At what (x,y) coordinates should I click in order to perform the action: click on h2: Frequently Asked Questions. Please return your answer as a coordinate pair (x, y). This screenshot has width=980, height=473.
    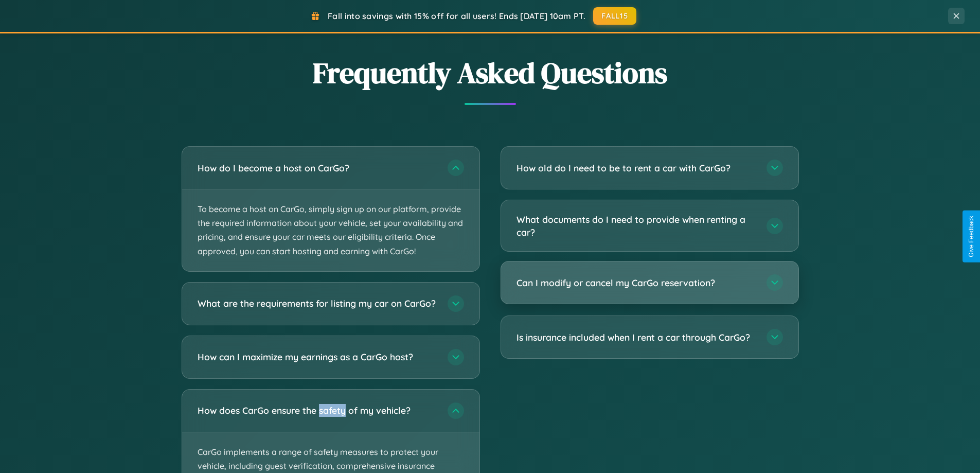
    Looking at the image, I should click on (490, 72).